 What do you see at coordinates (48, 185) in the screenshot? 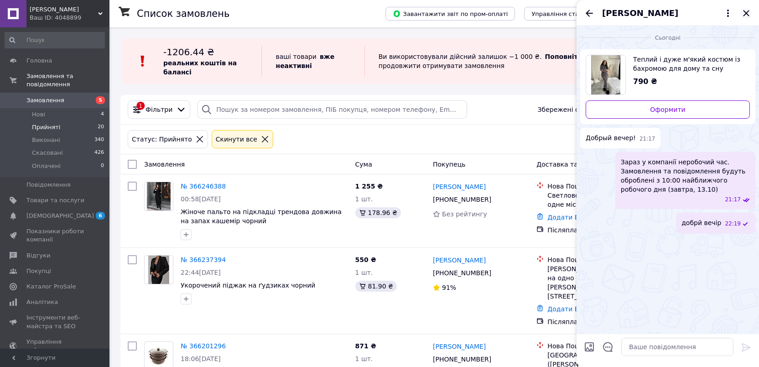
I see `span: Повідомлення` at bounding box center [48, 185].